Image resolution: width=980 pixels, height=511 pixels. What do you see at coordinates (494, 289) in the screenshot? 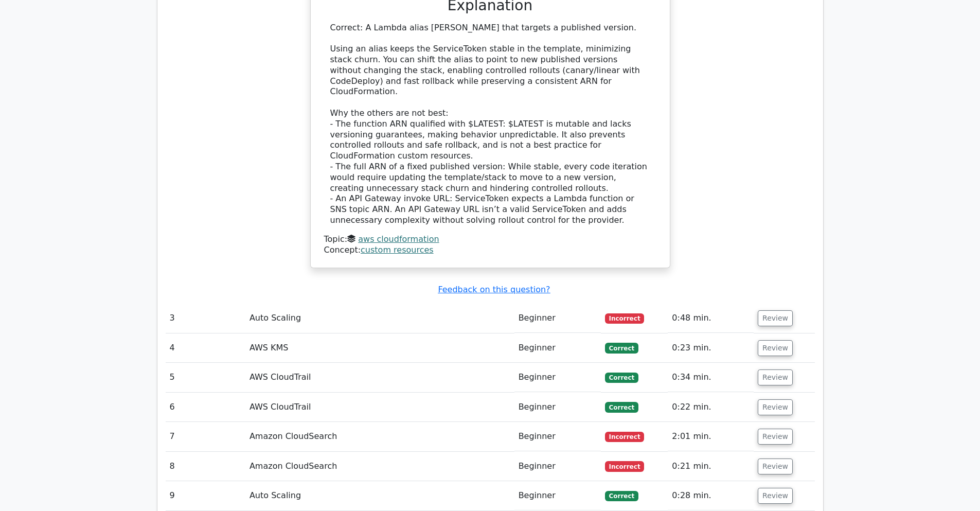
I see `u: Feedback on this question?` at bounding box center [494, 289].